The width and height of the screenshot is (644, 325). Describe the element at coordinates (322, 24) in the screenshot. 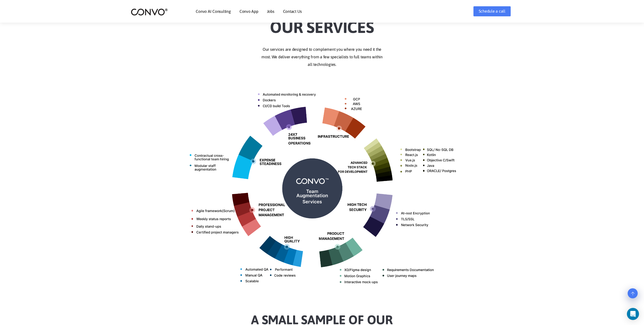

I see `h2: Our Services` at that location.